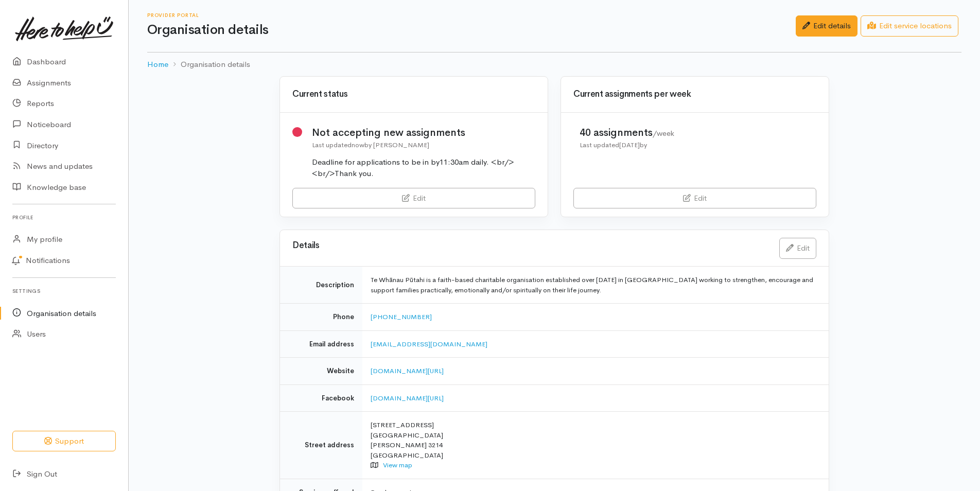 The image size is (980, 491). What do you see at coordinates (664, 134) in the screenshot?
I see `span: /week` at bounding box center [664, 134].